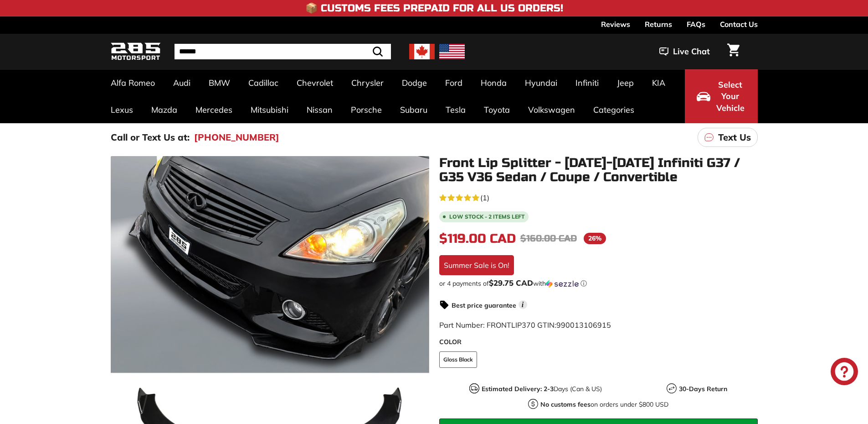 The height and width of the screenshot is (424, 868). Describe the element at coordinates (525, 325) in the screenshot. I see `span: Part Number: FRONTLIP370 GTIN:` at that location.